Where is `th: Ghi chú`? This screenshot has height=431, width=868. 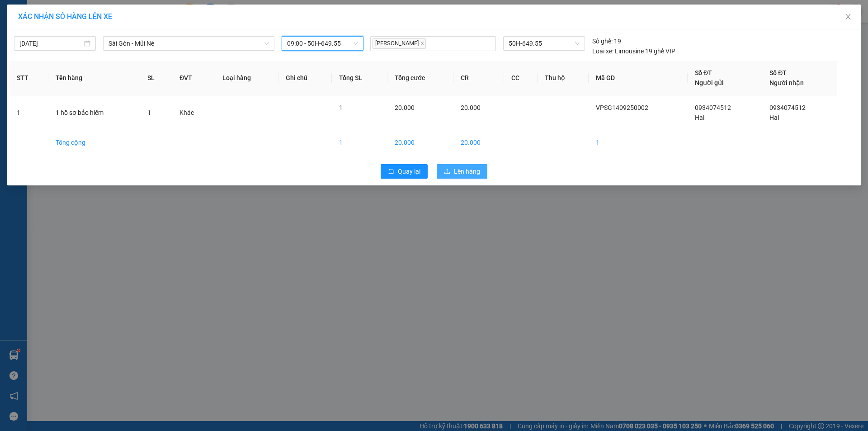
th: Ghi chú is located at coordinates (305, 78).